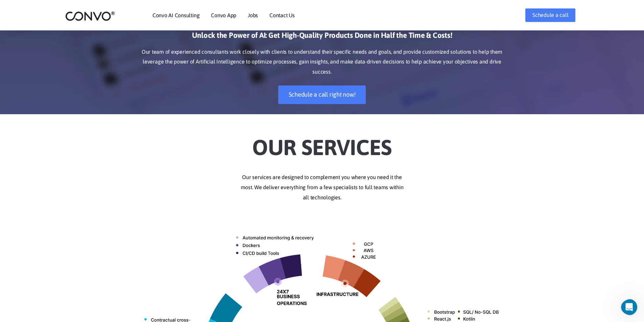 This screenshot has width=644, height=322. I want to click on h2: Our Services, so click(322, 144).